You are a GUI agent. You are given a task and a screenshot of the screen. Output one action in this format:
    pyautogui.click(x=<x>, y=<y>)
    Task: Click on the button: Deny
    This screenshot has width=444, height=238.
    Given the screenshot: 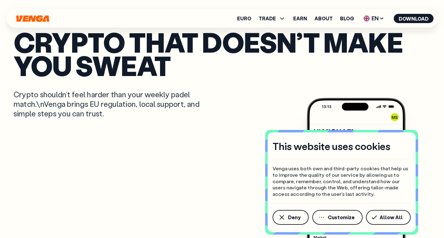 What is the action you would take?
    pyautogui.click(x=290, y=218)
    